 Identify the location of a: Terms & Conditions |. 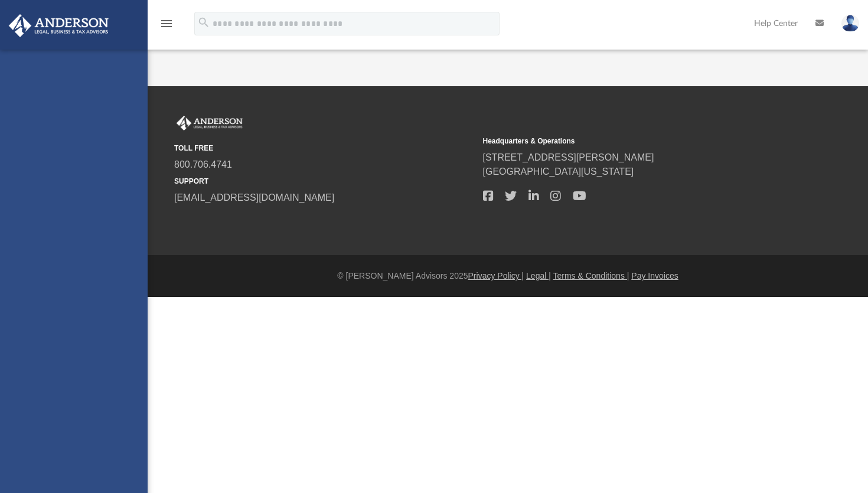
(591, 276).